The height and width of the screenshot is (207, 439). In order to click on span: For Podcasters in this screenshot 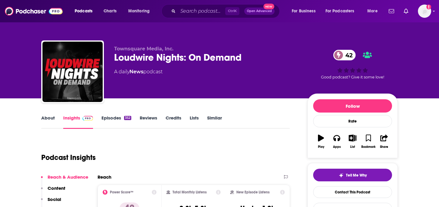, I will do `click(340, 11)`.